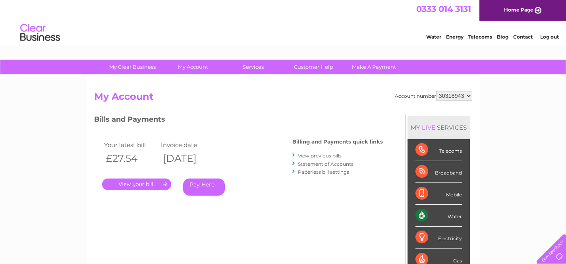 The image size is (566, 264). What do you see at coordinates (253, 67) in the screenshot?
I see `a: Services` at bounding box center [253, 67].